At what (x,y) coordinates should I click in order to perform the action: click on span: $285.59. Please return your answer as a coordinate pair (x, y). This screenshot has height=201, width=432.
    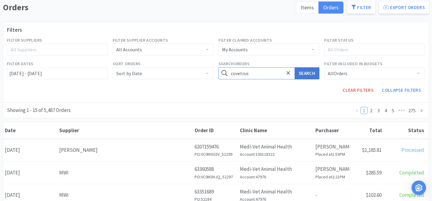
    Looking at the image, I should click on (374, 173).